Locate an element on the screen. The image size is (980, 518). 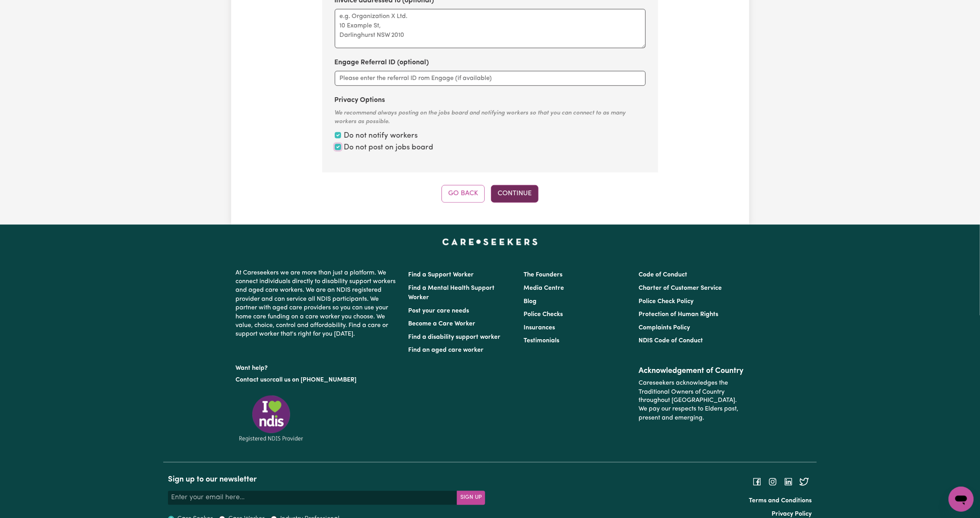
label: Privacy Options is located at coordinates (360, 100).